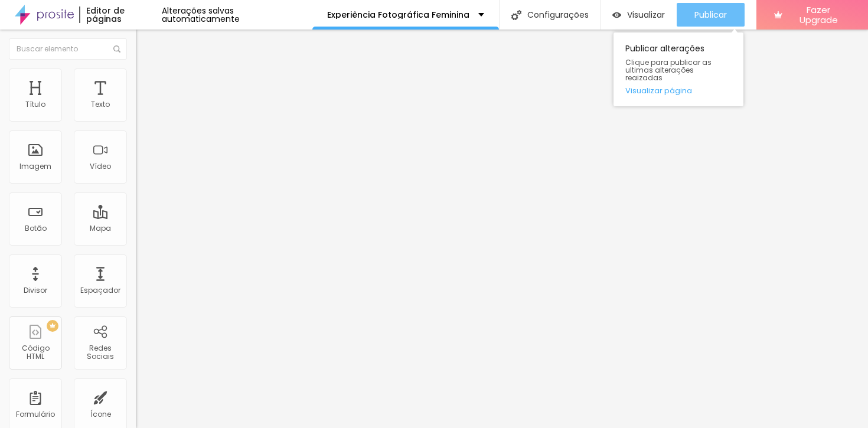 This screenshot has width=868, height=428. I want to click on div: Espaçador, so click(100, 290).